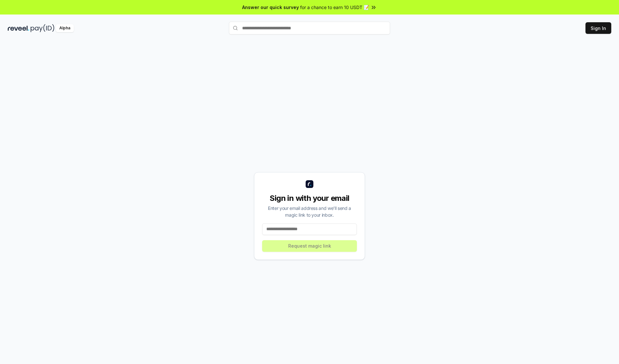  What do you see at coordinates (335, 7) in the screenshot?
I see `span: for a chance to earn 10 USDT 📝` at bounding box center [335, 7].